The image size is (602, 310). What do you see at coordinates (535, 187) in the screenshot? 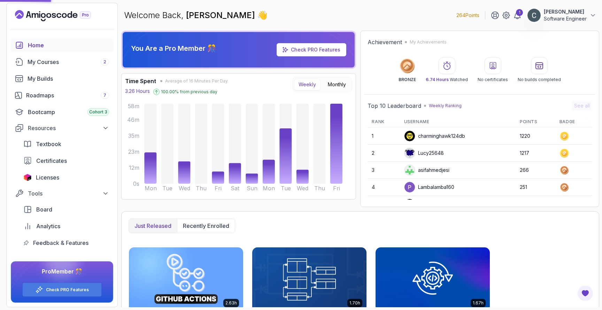
I see `td: 251` at bounding box center [535, 187].